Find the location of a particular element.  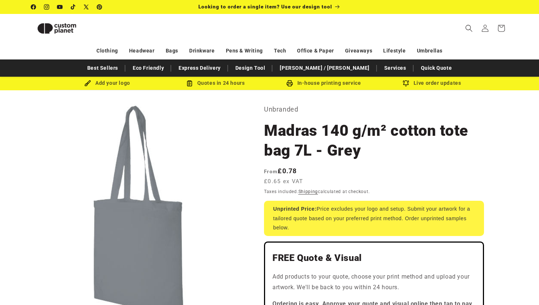

a: Bags is located at coordinates (172, 51).